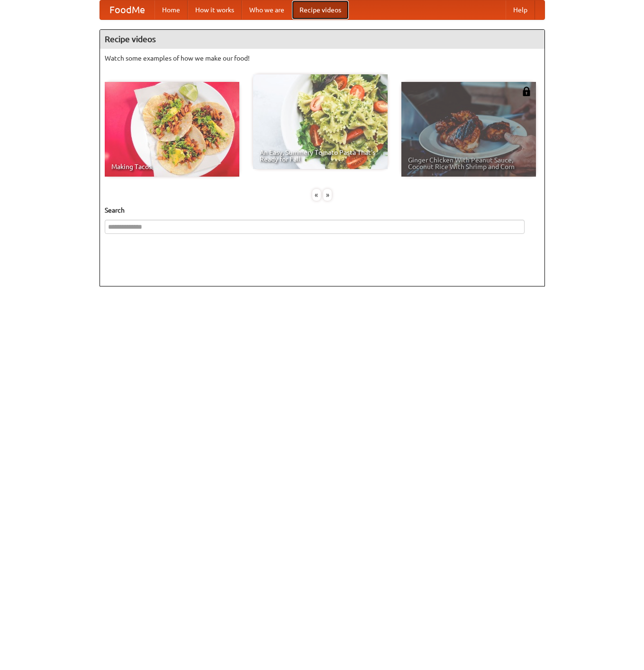 This screenshot has width=644, height=670. I want to click on span: An Easy, Summery Tomato Pasta That's Ready for Fall, so click(320, 156).